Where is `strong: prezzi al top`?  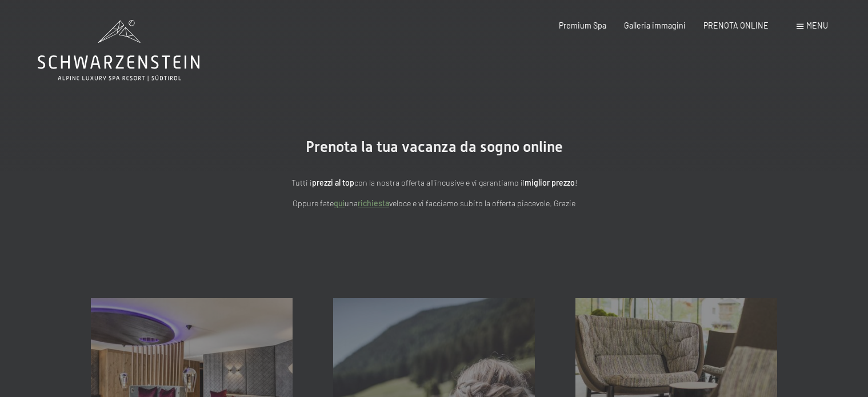 strong: prezzi al top is located at coordinates (333, 182).